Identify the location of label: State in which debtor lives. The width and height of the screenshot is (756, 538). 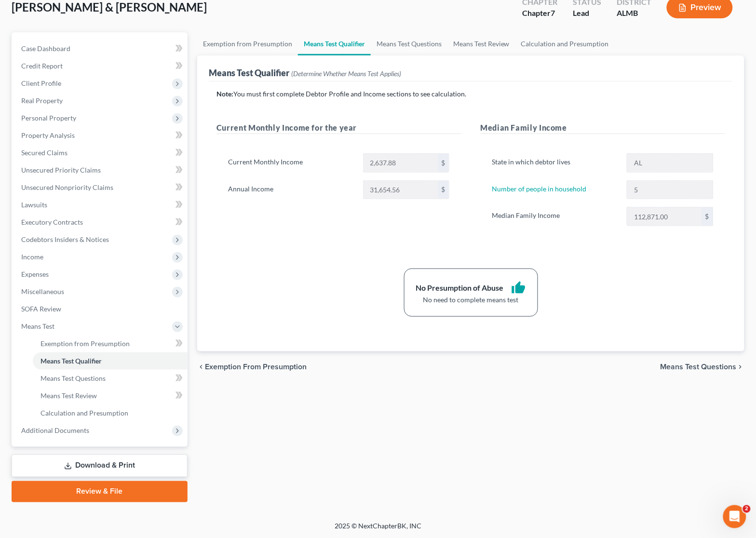
(555, 163).